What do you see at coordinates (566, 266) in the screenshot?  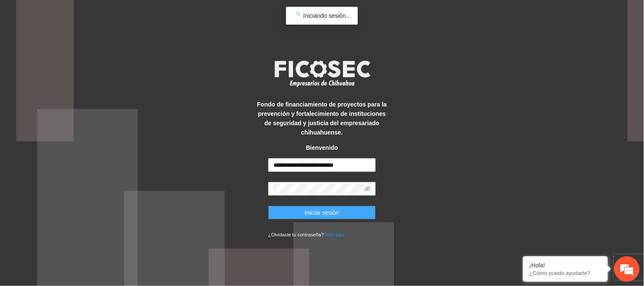 I see `div: ¡Hola!` at bounding box center [566, 266].